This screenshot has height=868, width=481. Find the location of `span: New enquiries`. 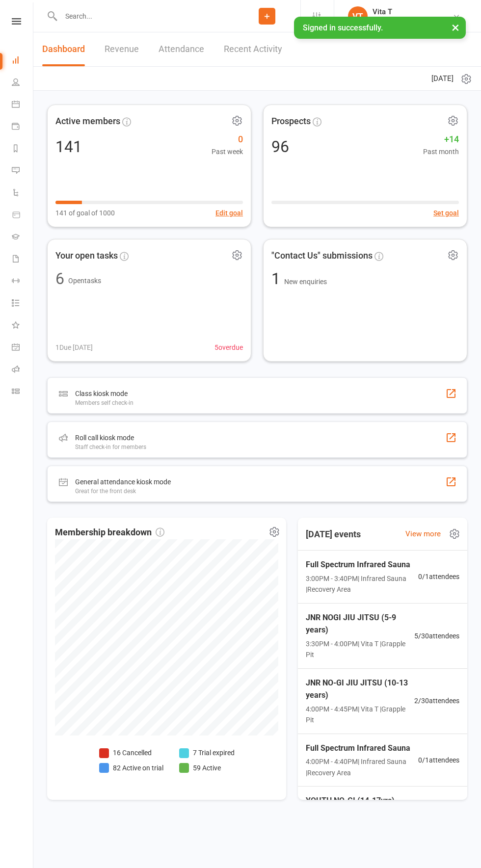

span: New enquiries is located at coordinates (305, 282).